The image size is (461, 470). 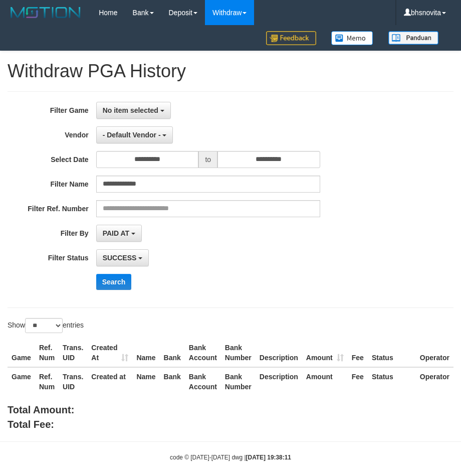 What do you see at coordinates (353, 38) in the screenshot?
I see `img: Button%20Memo.svg` at bounding box center [353, 38].